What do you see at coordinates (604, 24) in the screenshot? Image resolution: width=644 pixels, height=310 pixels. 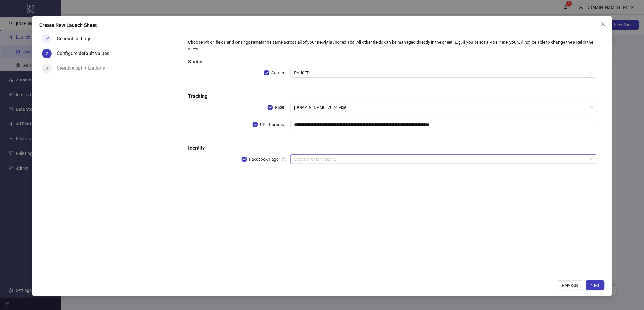 I see `button: Close` at bounding box center [604, 24].